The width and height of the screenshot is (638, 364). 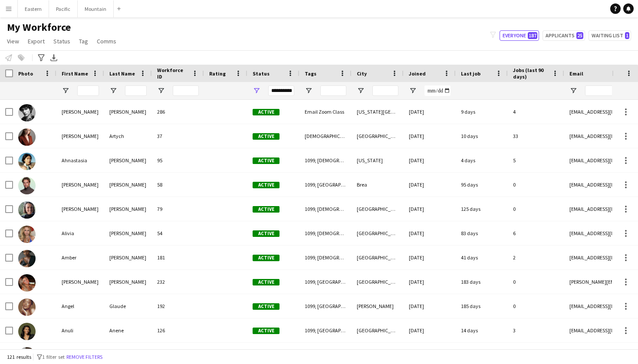 I want to click on input: Joined Filter Input, so click(x=437, y=90).